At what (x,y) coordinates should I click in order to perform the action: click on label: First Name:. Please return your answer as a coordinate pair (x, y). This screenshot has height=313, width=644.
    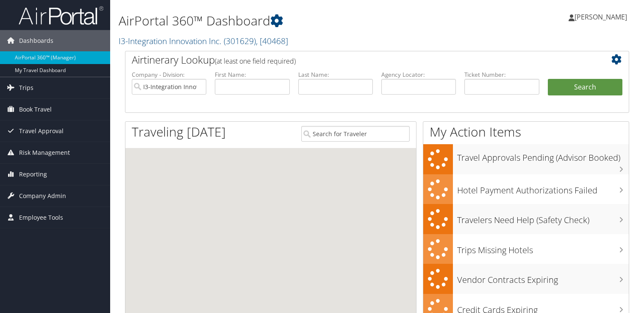
    Looking at the image, I should click on (252, 75).